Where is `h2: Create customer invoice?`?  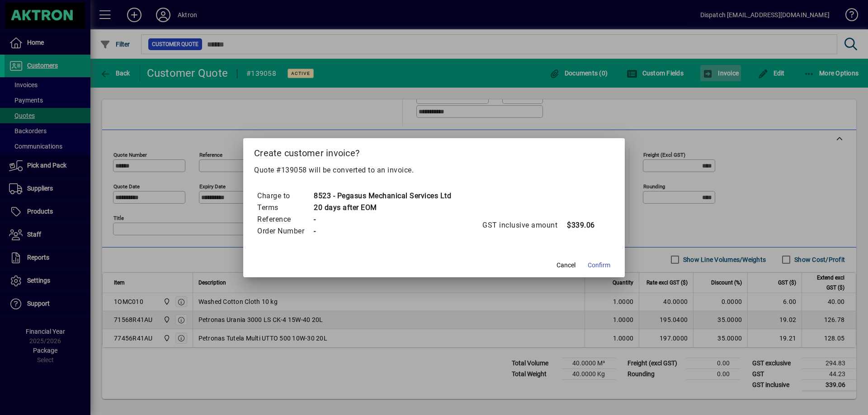 h2: Create customer invoice? is located at coordinates (434, 152).